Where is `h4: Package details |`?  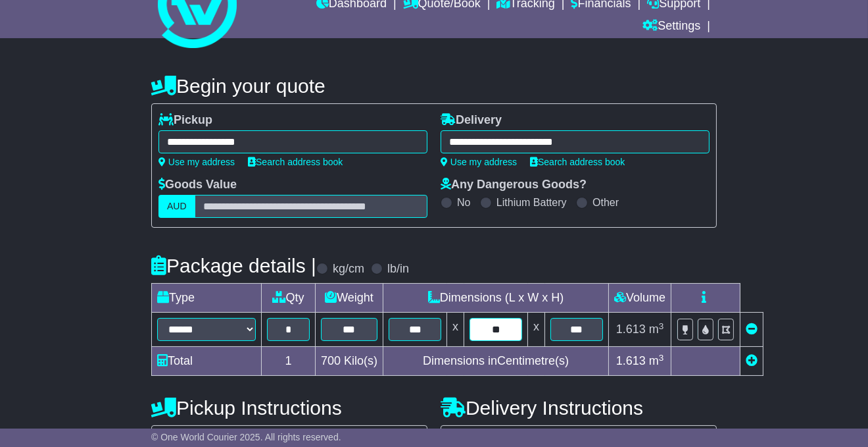
h4: Package details | is located at coordinates (234, 266).